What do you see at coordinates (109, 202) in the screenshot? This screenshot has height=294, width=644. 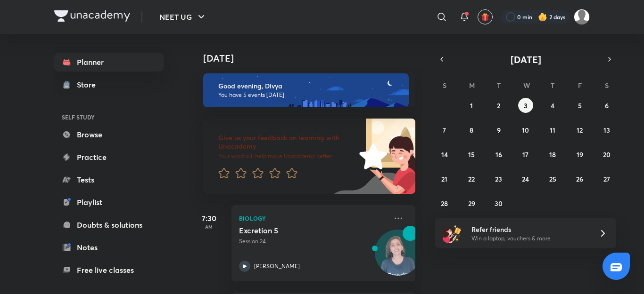 I see `a: Playlist` at bounding box center [109, 202].